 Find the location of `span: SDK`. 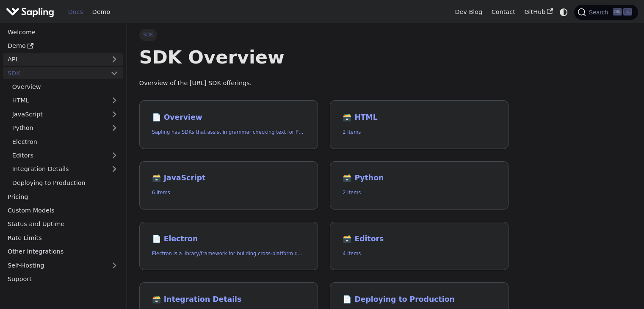

span: SDK is located at coordinates (148, 35).